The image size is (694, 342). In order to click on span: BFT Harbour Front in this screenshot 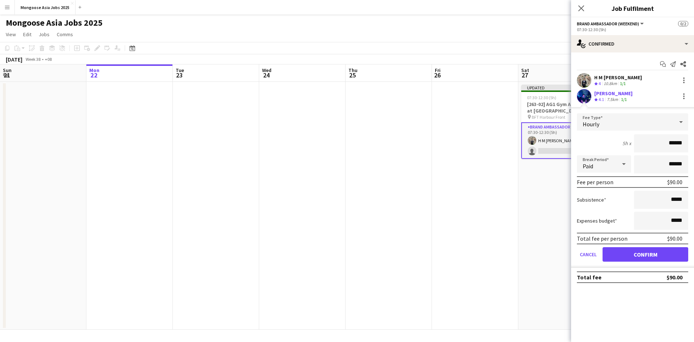, I will do `click(548, 117)`.